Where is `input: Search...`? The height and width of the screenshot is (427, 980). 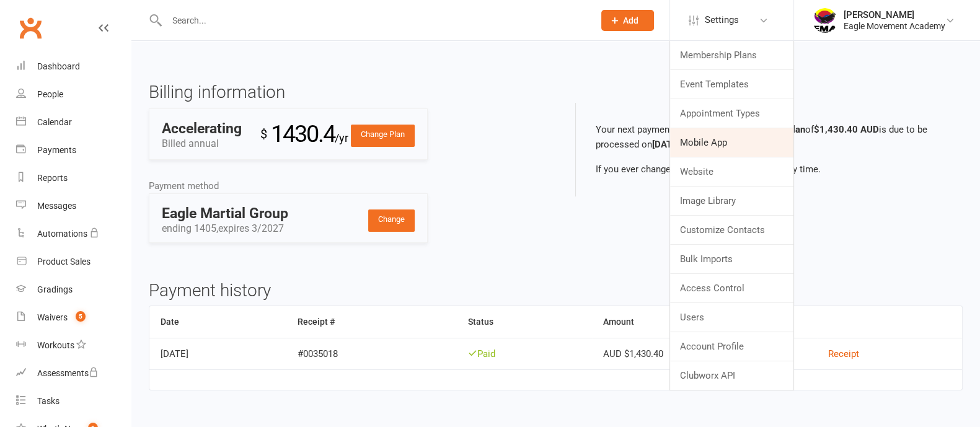
input: Search... is located at coordinates (374, 20).